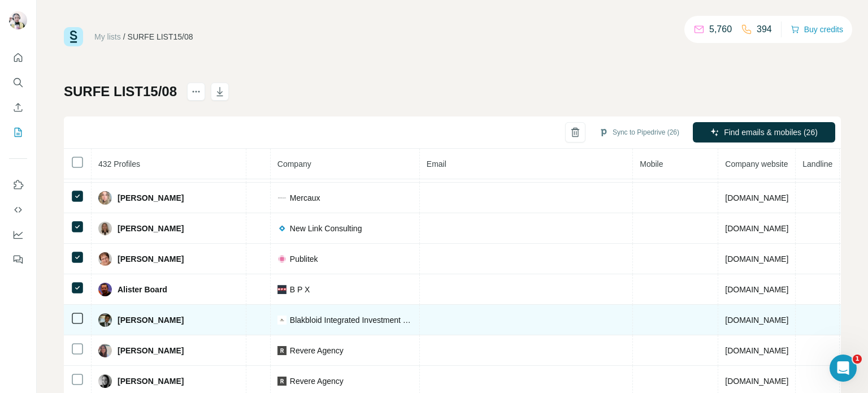 The image size is (868, 393). I want to click on button: Sync to Pipedrive (26), so click(639, 132).